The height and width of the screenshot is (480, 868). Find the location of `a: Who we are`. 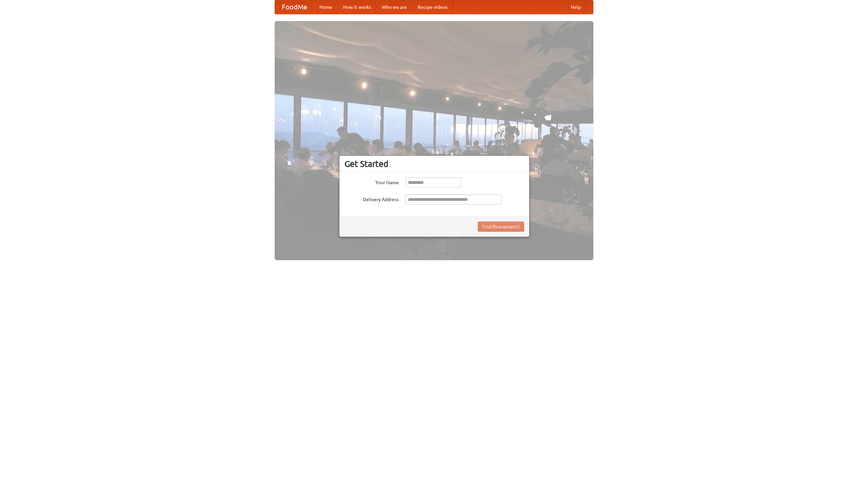

a: Who we are is located at coordinates (394, 7).